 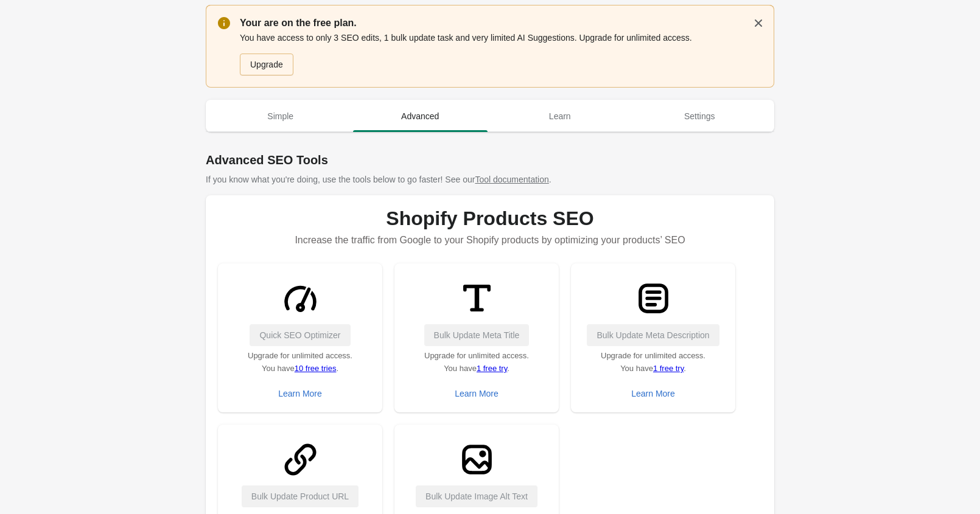 I want to click on div: Upgrade, so click(x=267, y=65).